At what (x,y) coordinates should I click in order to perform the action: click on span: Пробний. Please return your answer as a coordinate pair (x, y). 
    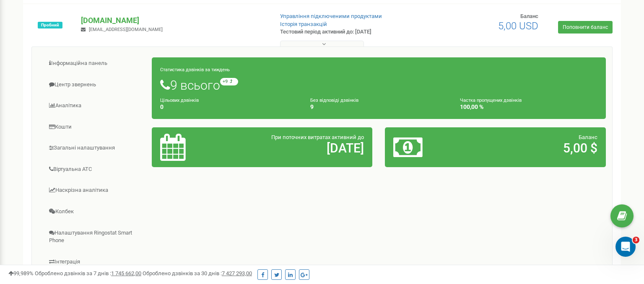
    Looking at the image, I should click on (50, 25).